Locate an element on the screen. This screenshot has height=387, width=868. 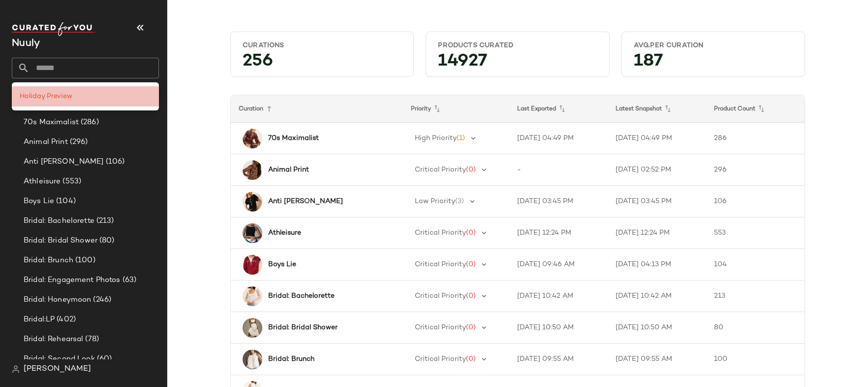
div: 256 is located at coordinates (322, 63).